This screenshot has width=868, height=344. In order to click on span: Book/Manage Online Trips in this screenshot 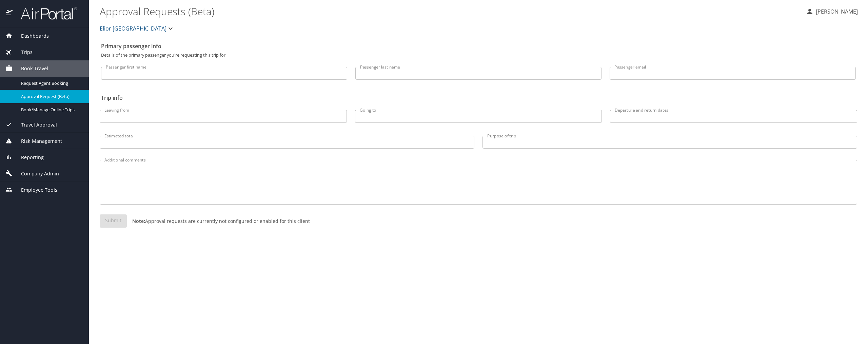, I will do `click(51, 110)`.